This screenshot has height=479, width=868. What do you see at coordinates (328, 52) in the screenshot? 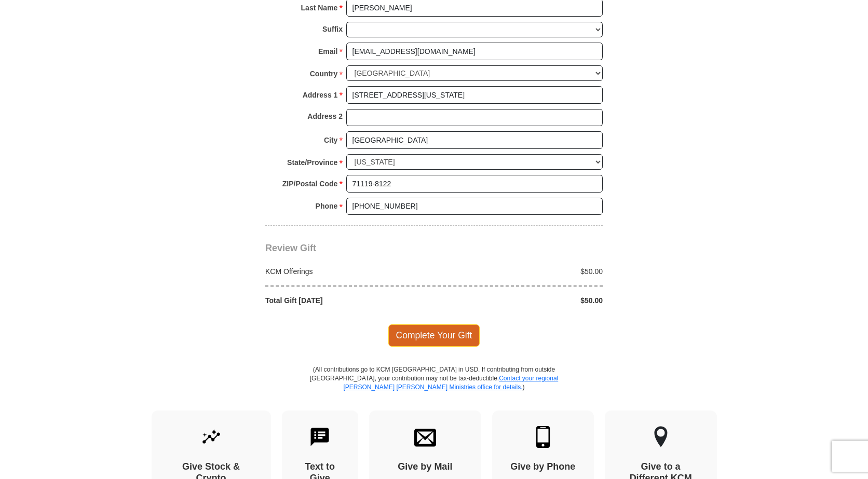
I see `strong: Email` at bounding box center [328, 52].